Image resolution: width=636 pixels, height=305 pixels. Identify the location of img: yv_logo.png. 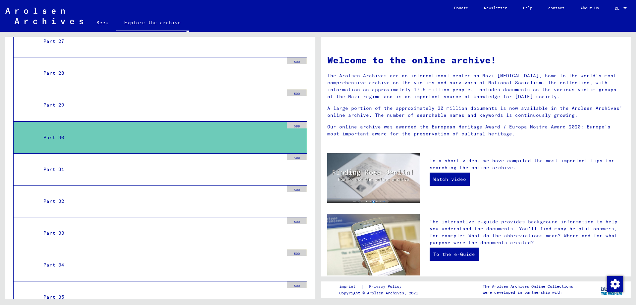
(612, 289).